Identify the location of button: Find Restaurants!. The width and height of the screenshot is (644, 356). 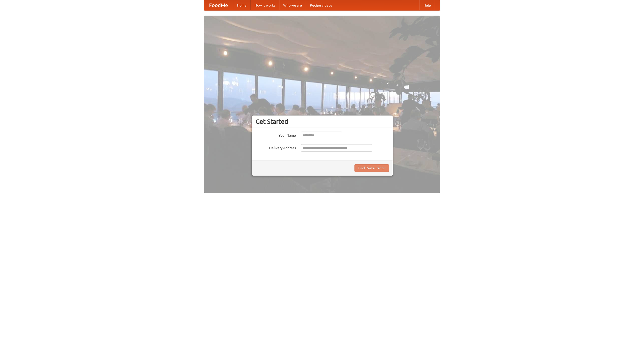
(371, 168).